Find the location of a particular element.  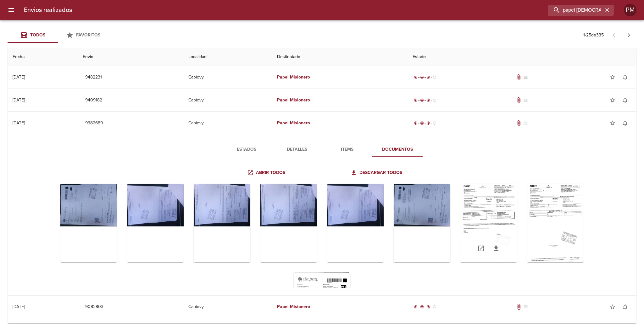

a: Abrir todos is located at coordinates (266, 173).